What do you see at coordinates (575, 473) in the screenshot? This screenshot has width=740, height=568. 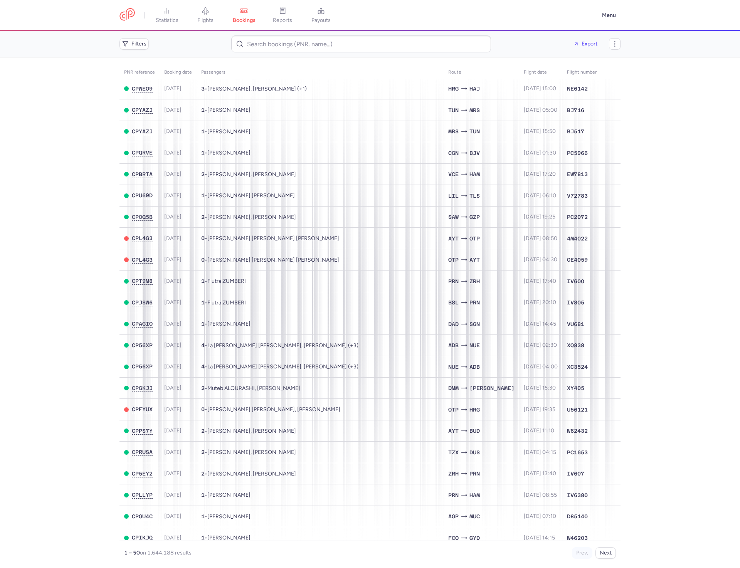 I see `span: IV607` at bounding box center [575, 473].